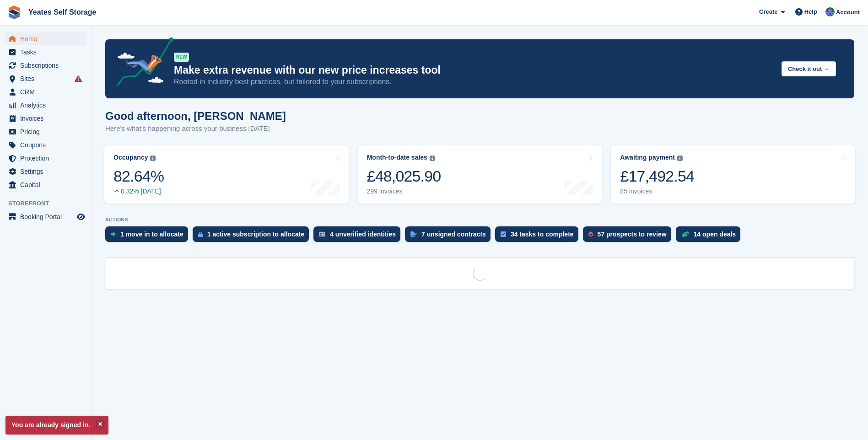 The image size is (868, 440). Describe the element at coordinates (62, 12) in the screenshot. I see `a: Yeates Self Storage` at that location.